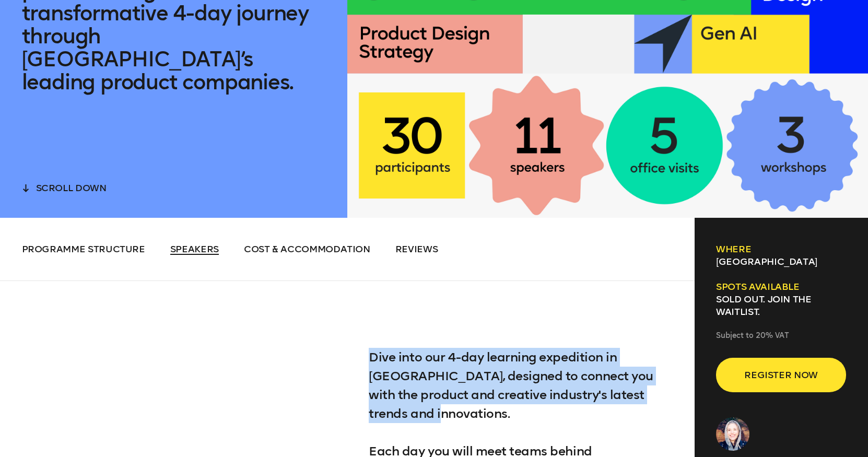 The width and height of the screenshot is (868, 457). What do you see at coordinates (781, 287) in the screenshot?
I see `h6: Spots available` at bounding box center [781, 287].